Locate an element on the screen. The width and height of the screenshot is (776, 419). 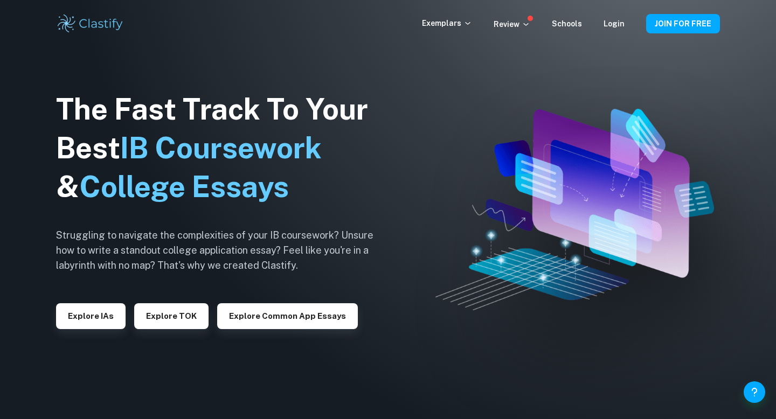
a: Explore IAs is located at coordinates (91, 315).